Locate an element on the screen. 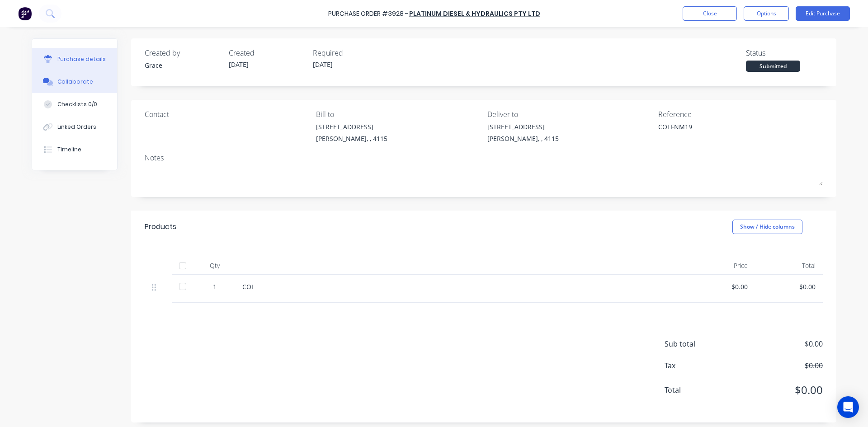 This screenshot has width=868, height=427. button: Close is located at coordinates (709, 14).